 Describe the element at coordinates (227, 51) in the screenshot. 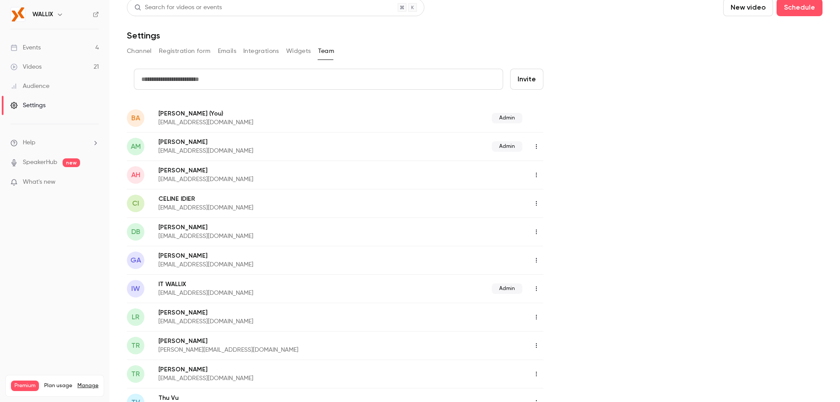

I see `button: Emails` at that location.